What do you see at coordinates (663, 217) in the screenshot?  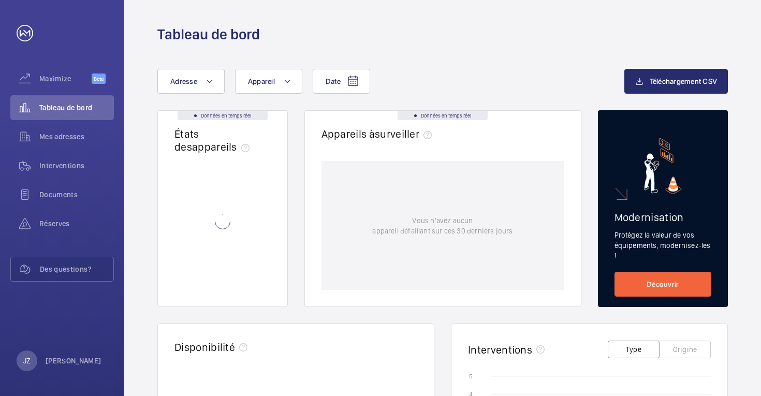 I see `h2: Modernisation` at bounding box center [663, 217].